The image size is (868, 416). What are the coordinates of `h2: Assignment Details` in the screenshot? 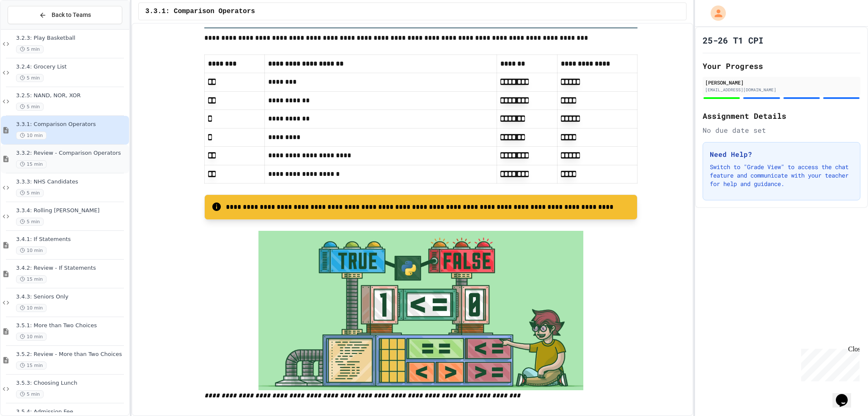 It's located at (781, 116).